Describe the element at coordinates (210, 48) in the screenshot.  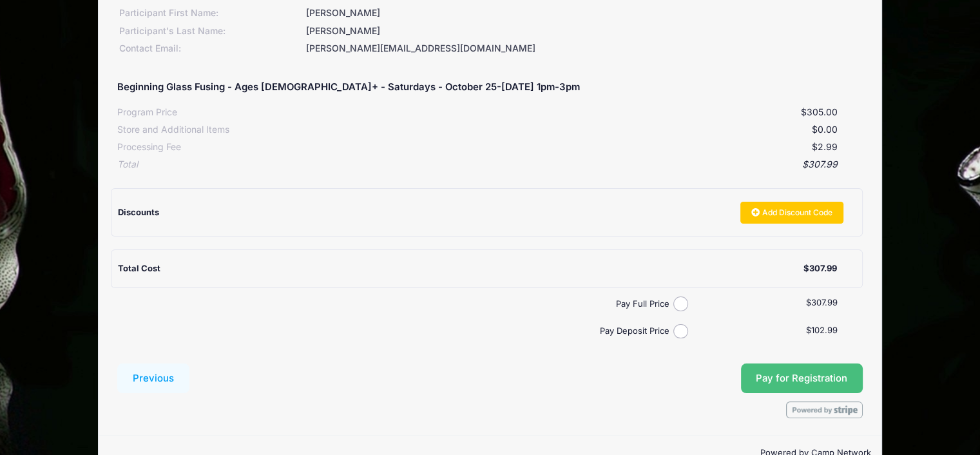
I see `div: Contact Email:` at that location.